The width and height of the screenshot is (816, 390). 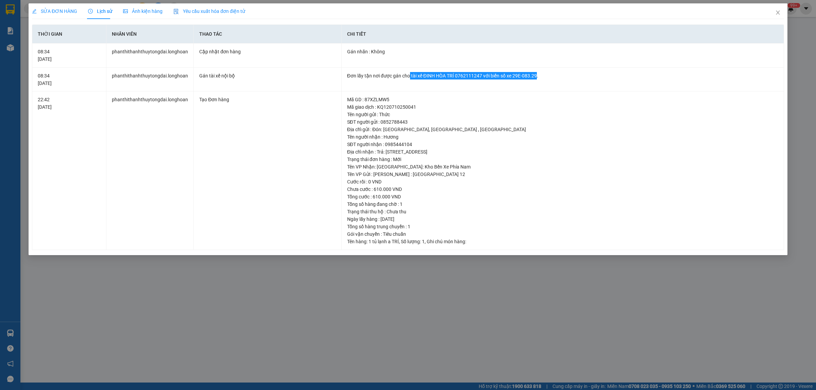 What do you see at coordinates (563, 52) in the screenshot?
I see `div: Gán nhãn : Không` at bounding box center [563, 52].